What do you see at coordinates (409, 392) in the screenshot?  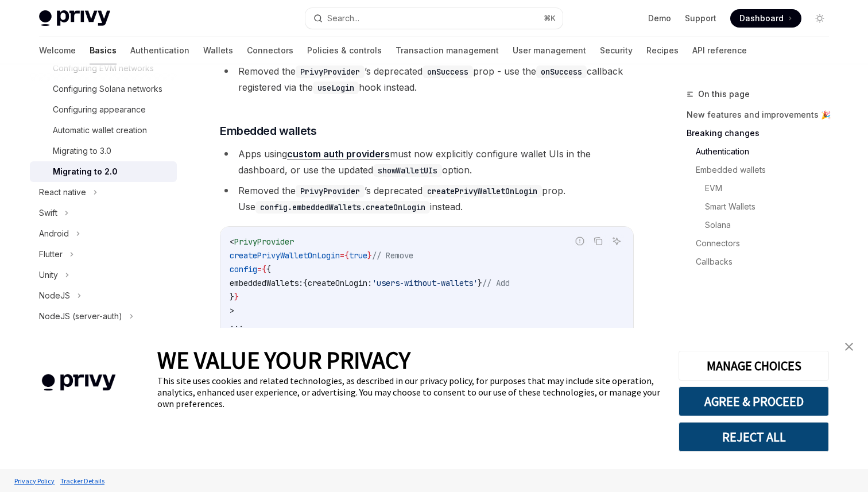 I see `div: This site uses cookies and related technologies, as described in our privacy policy, for purposes...` at bounding box center [409, 392].